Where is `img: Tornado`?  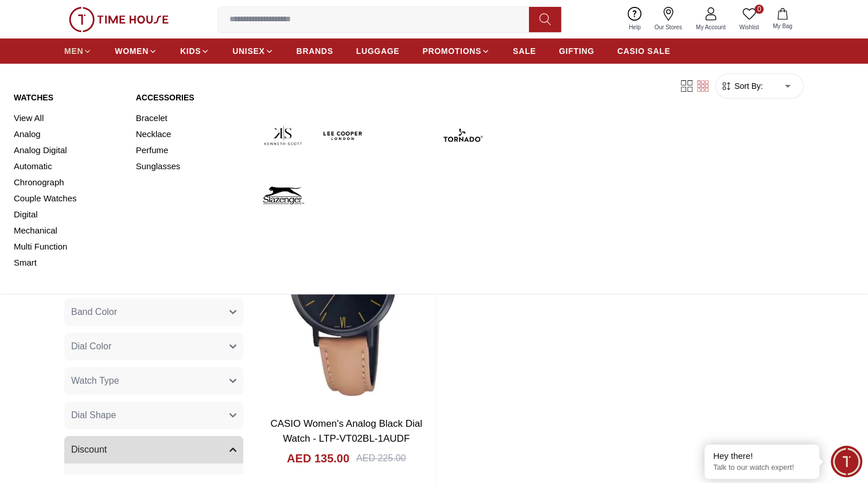 img: Tornado is located at coordinates (462, 135).